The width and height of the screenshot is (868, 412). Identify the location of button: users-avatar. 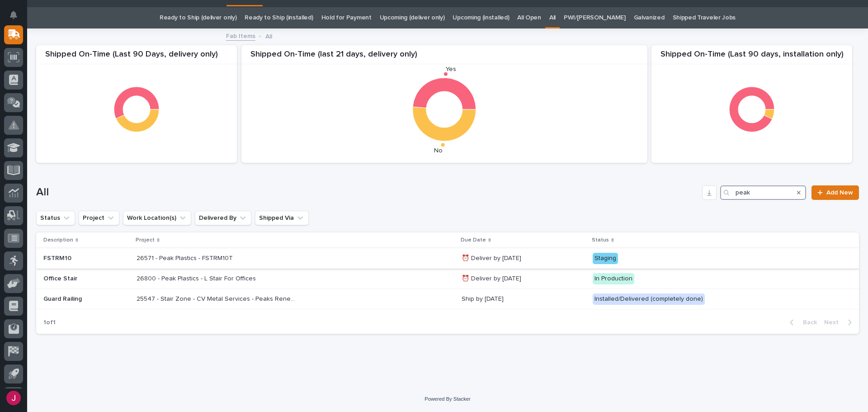
(13, 398).